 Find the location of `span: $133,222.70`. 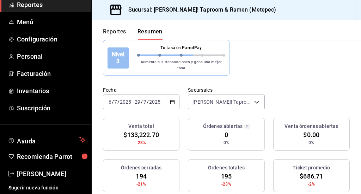

span: $133,222.70 is located at coordinates (141, 135).